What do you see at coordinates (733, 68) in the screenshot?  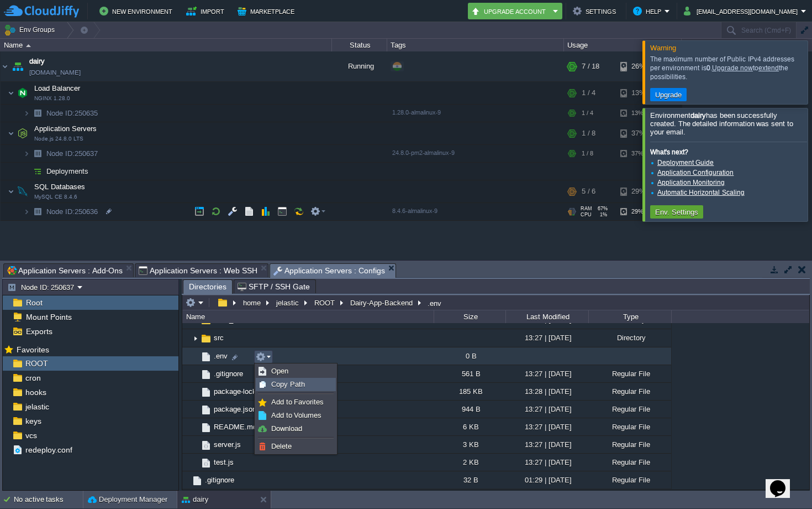 I see `a: Upgrade now` at bounding box center [733, 68].